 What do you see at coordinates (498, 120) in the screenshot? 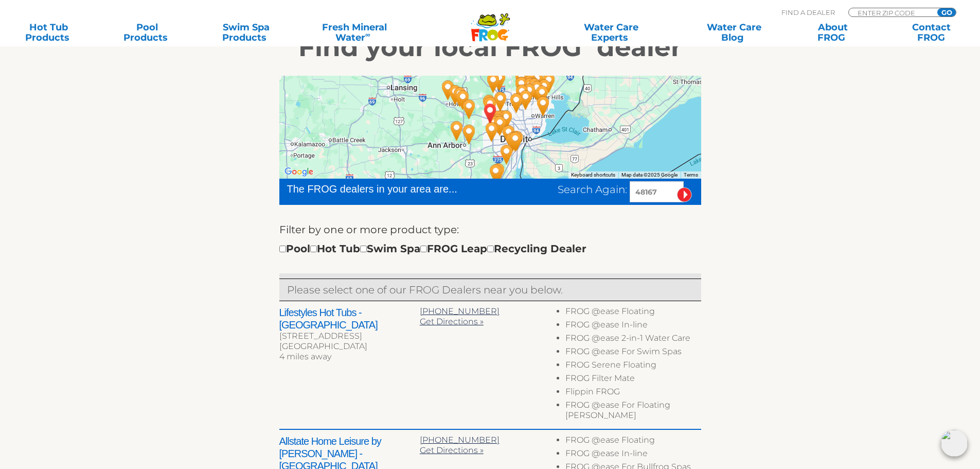
I see `div: Glenn's Fireplace Spa & Billiards - 6 miles away.` at bounding box center [498, 120].